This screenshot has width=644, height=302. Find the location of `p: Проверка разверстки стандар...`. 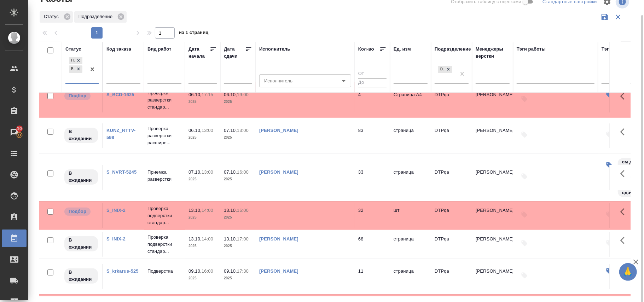

p: Проверка разверстки стандар... is located at coordinates (165, 100).